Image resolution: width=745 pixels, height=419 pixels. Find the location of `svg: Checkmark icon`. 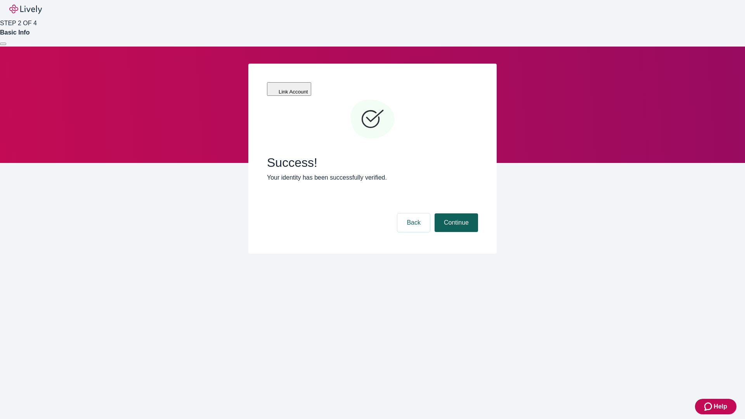

svg: Checkmark icon is located at coordinates (372, 119).